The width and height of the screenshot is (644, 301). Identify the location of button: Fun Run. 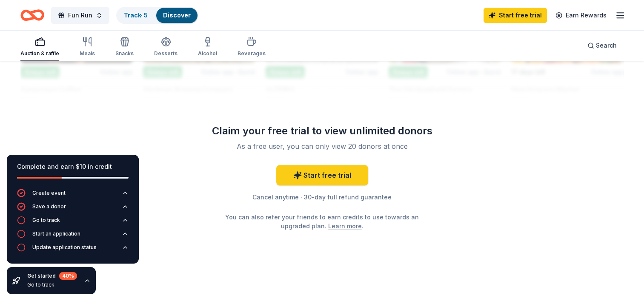
(80, 15).